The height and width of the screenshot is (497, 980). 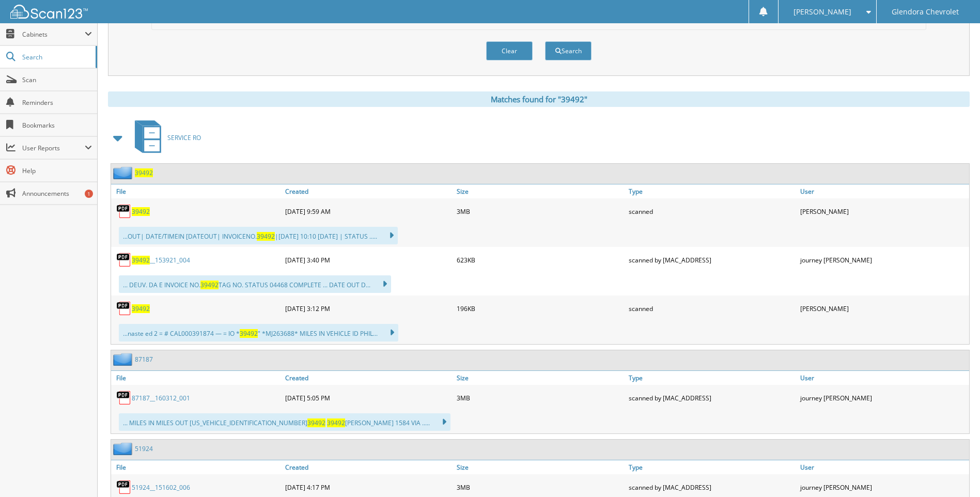 What do you see at coordinates (254, 284) in the screenshot?
I see `div: ... DEUV. DA E INVOICE NO. TAG NO. STATUS 04468 COMPLETE ... DATE OUT D...` at bounding box center [254, 284].